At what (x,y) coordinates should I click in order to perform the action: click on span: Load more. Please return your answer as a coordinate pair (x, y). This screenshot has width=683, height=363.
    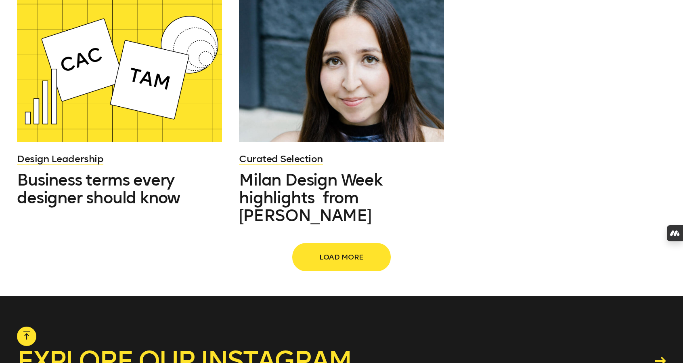
    Looking at the image, I should click on (342, 257).